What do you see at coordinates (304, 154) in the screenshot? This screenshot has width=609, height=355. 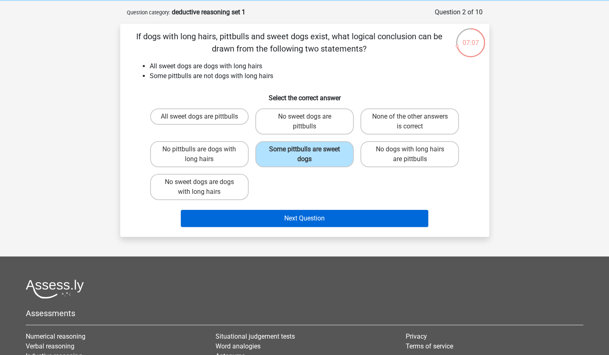 I see `label: Some pittbulls are sweet dogs` at bounding box center [304, 154].